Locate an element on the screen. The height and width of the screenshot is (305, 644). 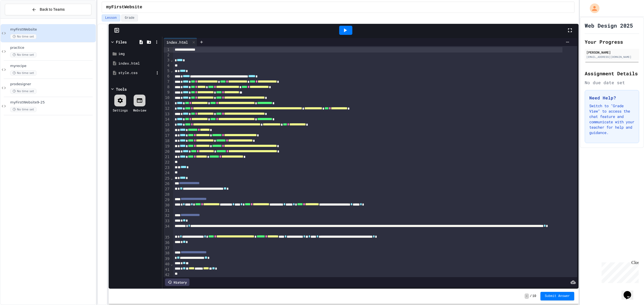
div: 9 is located at coordinates (167, 92).